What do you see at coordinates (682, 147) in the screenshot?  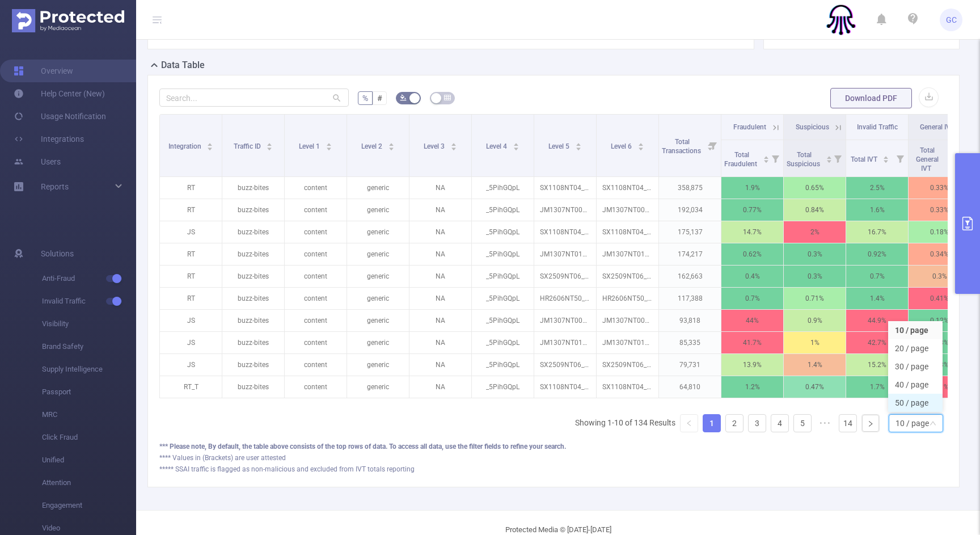 I see `span: Total Transactions` at bounding box center [682, 147].